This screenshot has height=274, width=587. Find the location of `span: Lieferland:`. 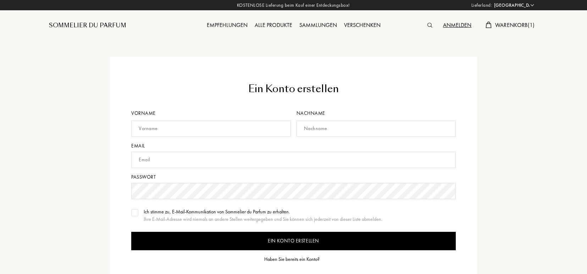

span: Lieferland: is located at coordinates (482, 5).